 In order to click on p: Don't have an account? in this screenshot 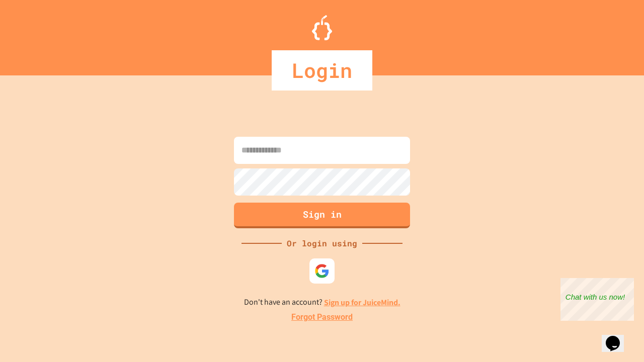, I will do `click(322, 303)`.